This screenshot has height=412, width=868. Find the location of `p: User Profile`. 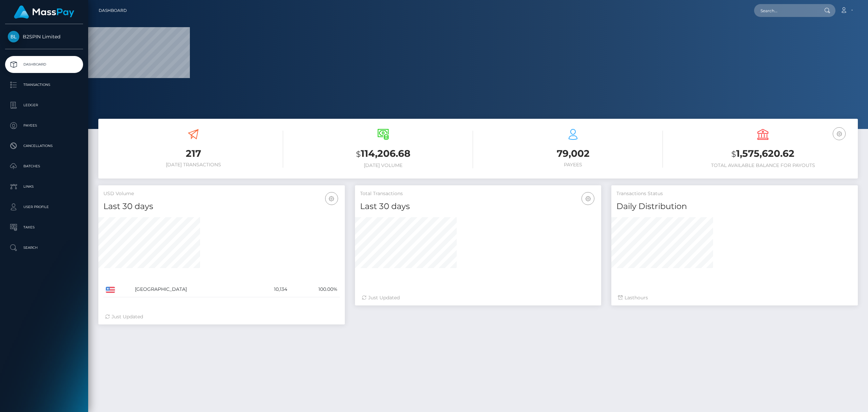

p: User Profile is located at coordinates (44, 207).